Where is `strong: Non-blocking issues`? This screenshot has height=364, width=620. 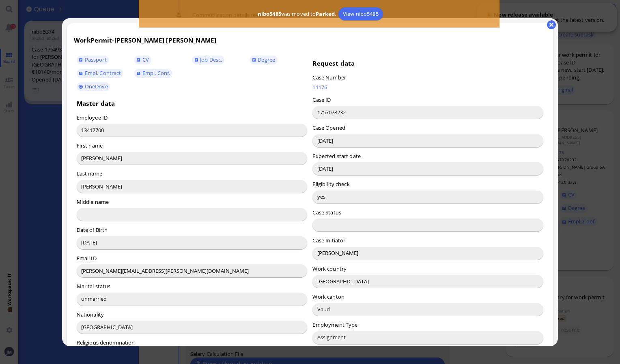 strong: Non-blocking issues is located at coordinates (34, 84).